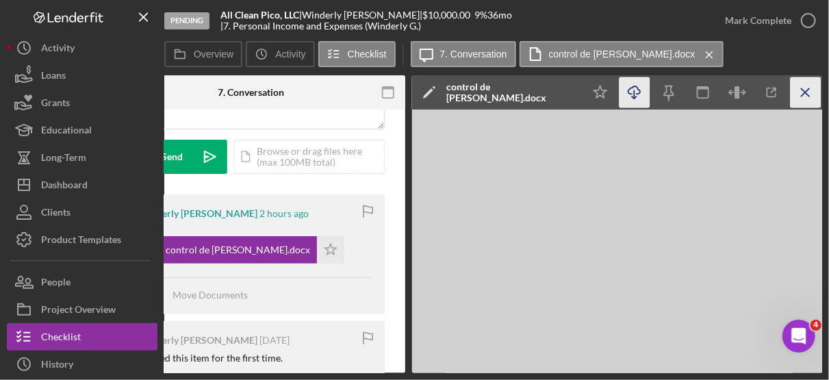 The height and width of the screenshot is (380, 829). I want to click on button: Educational, so click(82, 130).